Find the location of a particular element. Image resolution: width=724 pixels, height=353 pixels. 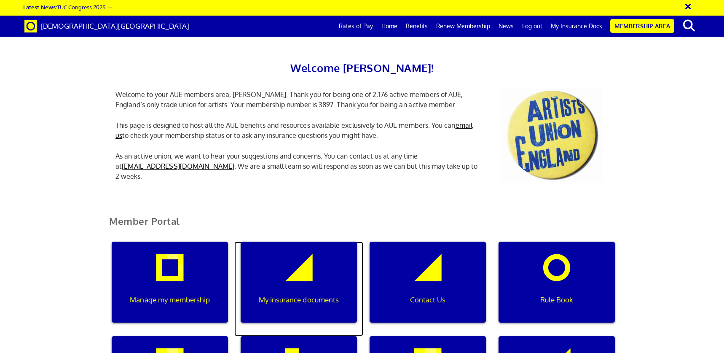

a: My Insurance Docs is located at coordinates (577, 26).